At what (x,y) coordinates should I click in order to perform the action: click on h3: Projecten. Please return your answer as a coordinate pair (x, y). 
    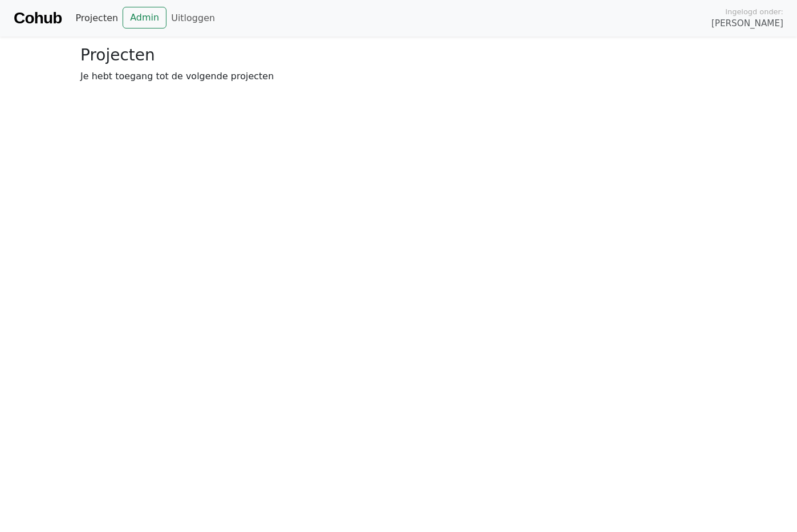
    Looking at the image, I should click on (399, 55).